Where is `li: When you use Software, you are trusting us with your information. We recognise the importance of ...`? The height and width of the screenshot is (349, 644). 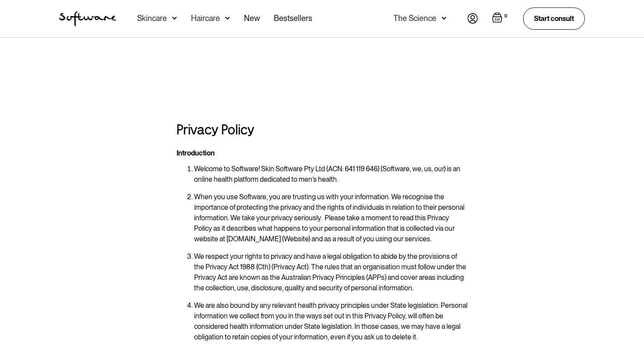 li: When you use Software, you are trusting us with your information. We recognise the importance of ... is located at coordinates (331, 218).